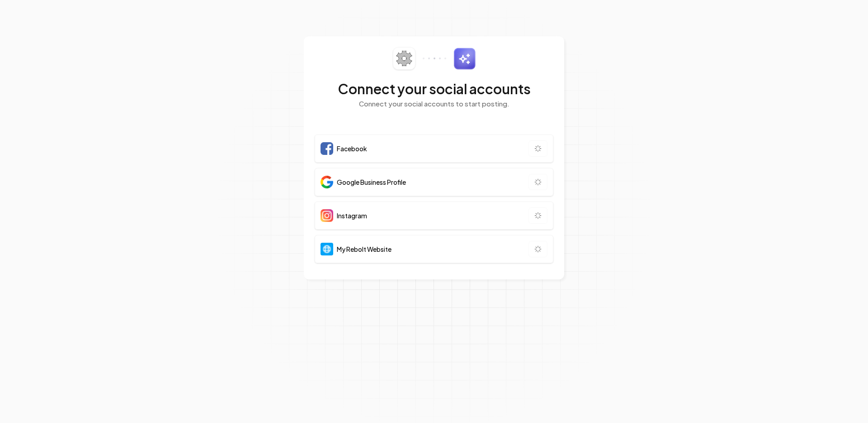 This screenshot has height=423, width=868. Describe the element at coordinates (364, 249) in the screenshot. I see `span: My Rebolt Website` at that location.